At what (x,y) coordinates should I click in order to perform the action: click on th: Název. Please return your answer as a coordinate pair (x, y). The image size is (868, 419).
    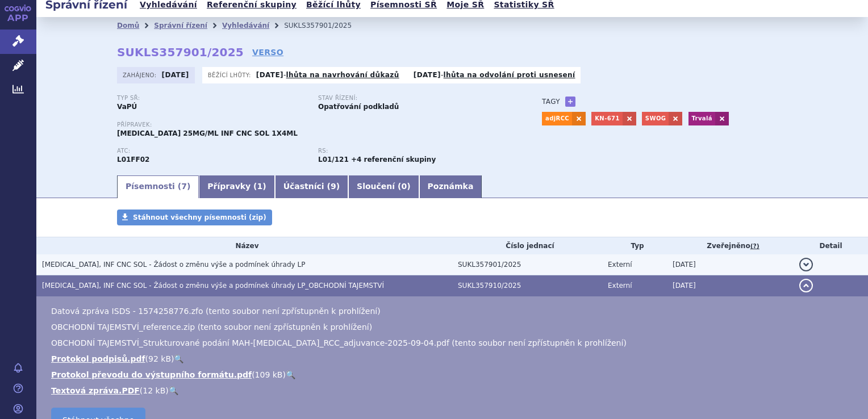
    Looking at the image, I should click on (244, 246).